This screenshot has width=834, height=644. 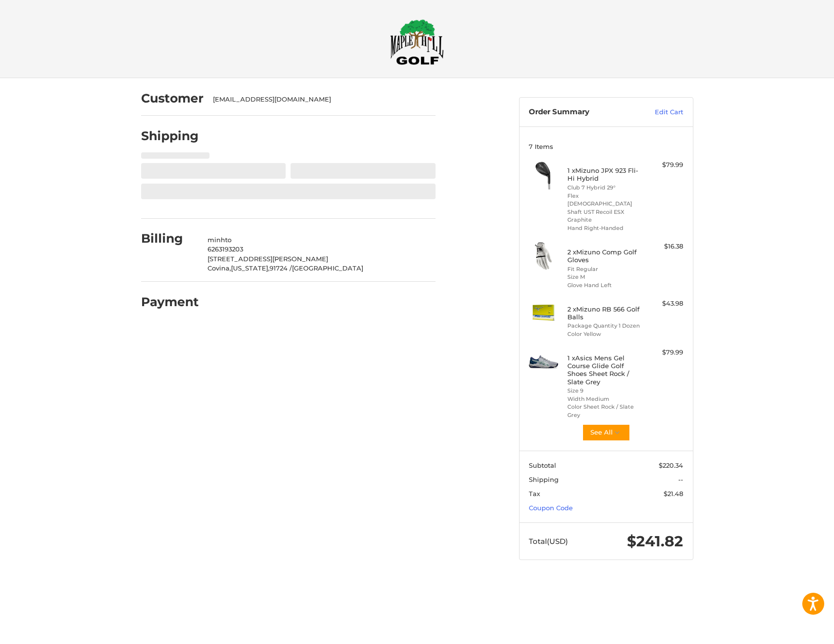 What do you see at coordinates (605, 269) in the screenshot?
I see `li: Fit Regular` at bounding box center [605, 269].